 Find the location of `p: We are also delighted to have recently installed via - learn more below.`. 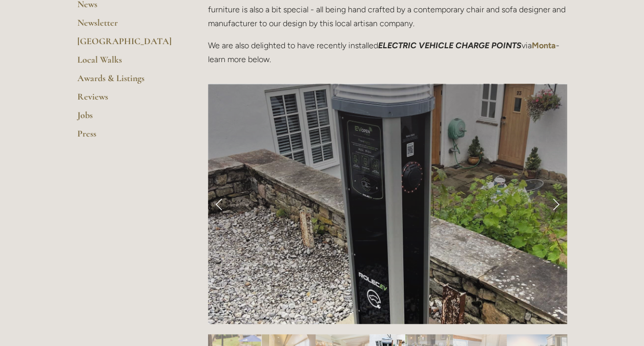

p: We are also delighted to have recently installed via - learn more below. is located at coordinates (387, 52).